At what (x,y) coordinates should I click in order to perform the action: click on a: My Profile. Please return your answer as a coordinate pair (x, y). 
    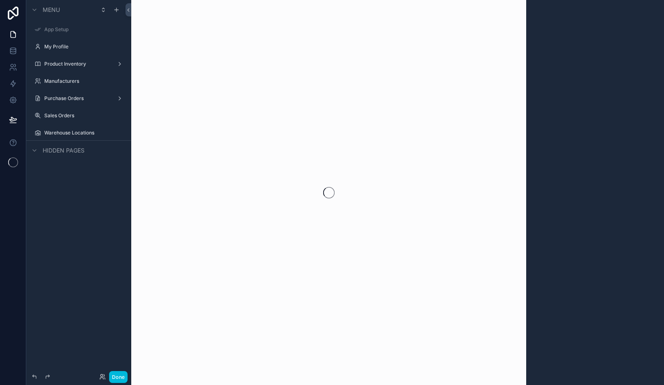
    Looking at the image, I should click on (83, 47).